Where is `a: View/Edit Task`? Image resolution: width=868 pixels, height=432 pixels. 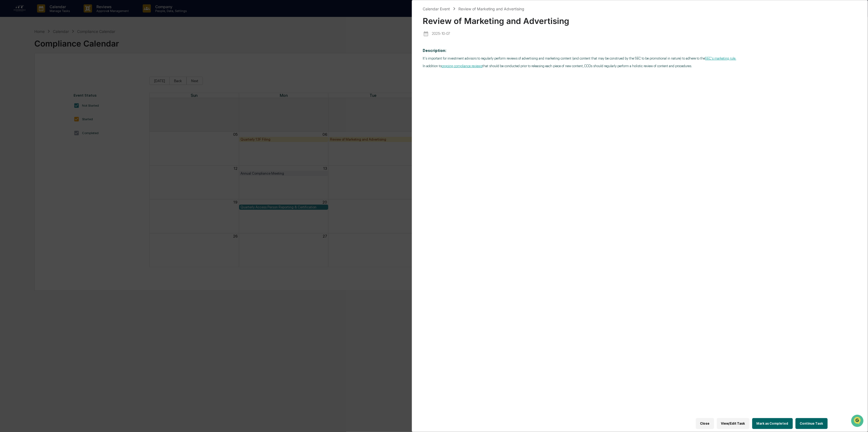
a: View/Edit Task is located at coordinates (733, 424).